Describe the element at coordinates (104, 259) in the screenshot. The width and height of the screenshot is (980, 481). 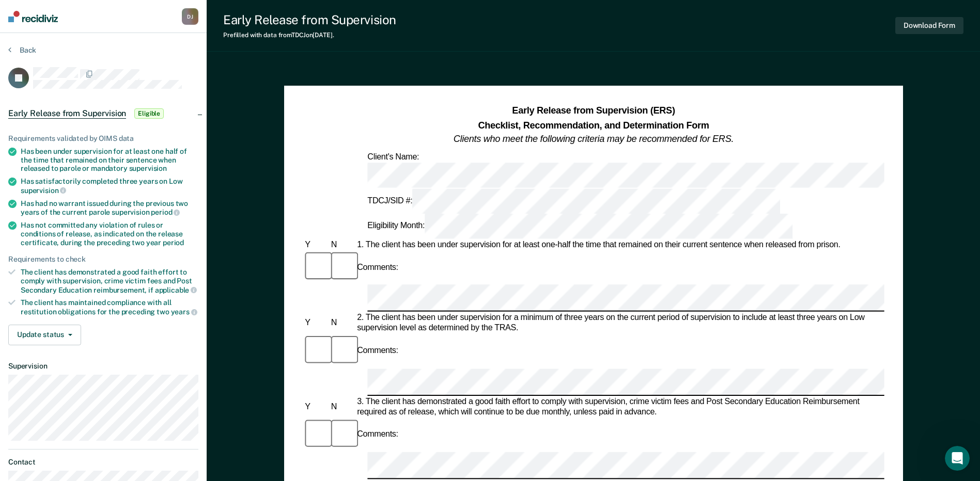
I see `div: Requirements to check` at that location.